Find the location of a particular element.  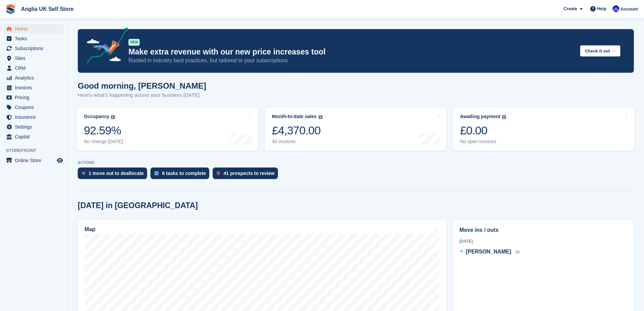

p: Rooted in industry best practices, but tailored to your subscriptions. is located at coordinates (352, 60).